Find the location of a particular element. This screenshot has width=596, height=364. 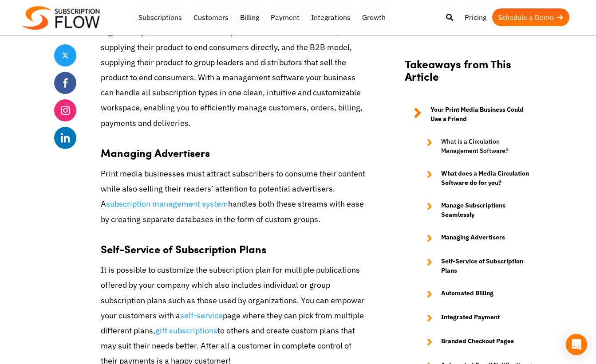

a: Your Print Media Business Could Use a Friend is located at coordinates (469, 114).